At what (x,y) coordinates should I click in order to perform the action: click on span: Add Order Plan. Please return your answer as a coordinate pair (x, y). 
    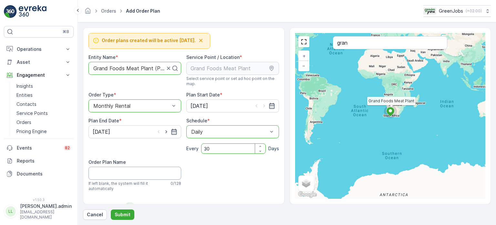
    Looking at the image, I should click on (143, 11).